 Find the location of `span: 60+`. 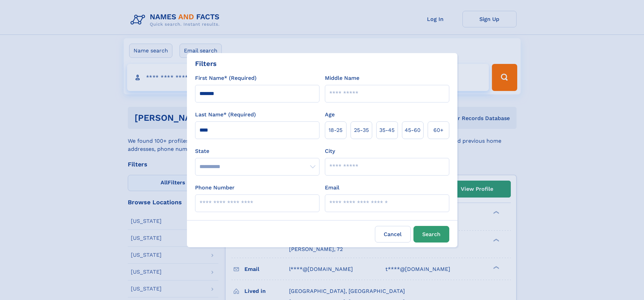

span: 60+ is located at coordinates (439, 130).